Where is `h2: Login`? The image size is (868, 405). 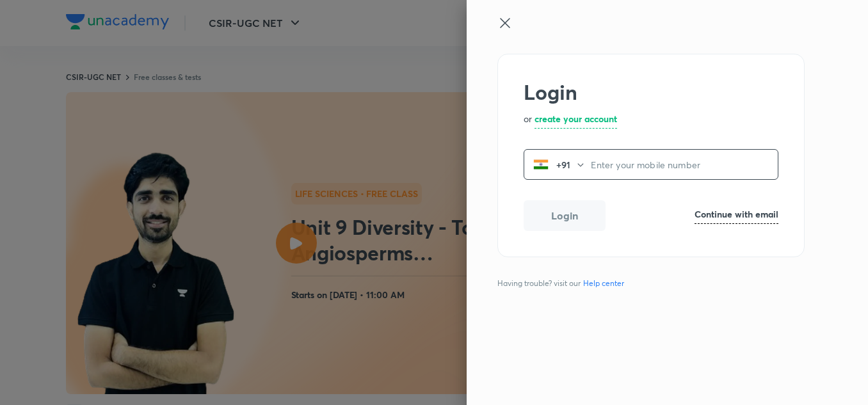
h2: Login is located at coordinates (650, 92).